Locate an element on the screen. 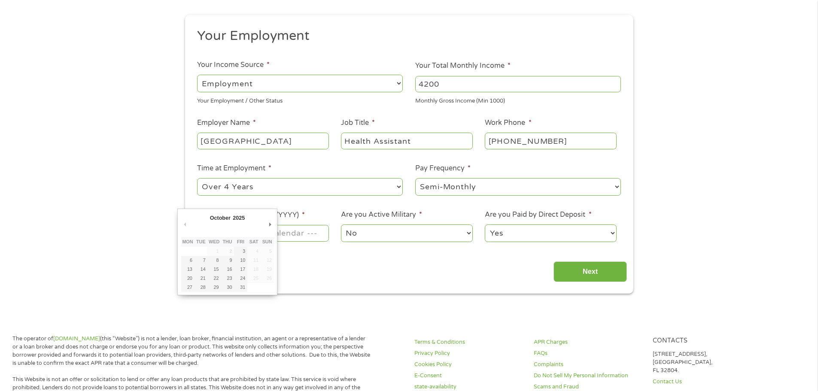 Image resolution: width=818 pixels, height=391 pixels. button: Next Month is located at coordinates (270, 224).